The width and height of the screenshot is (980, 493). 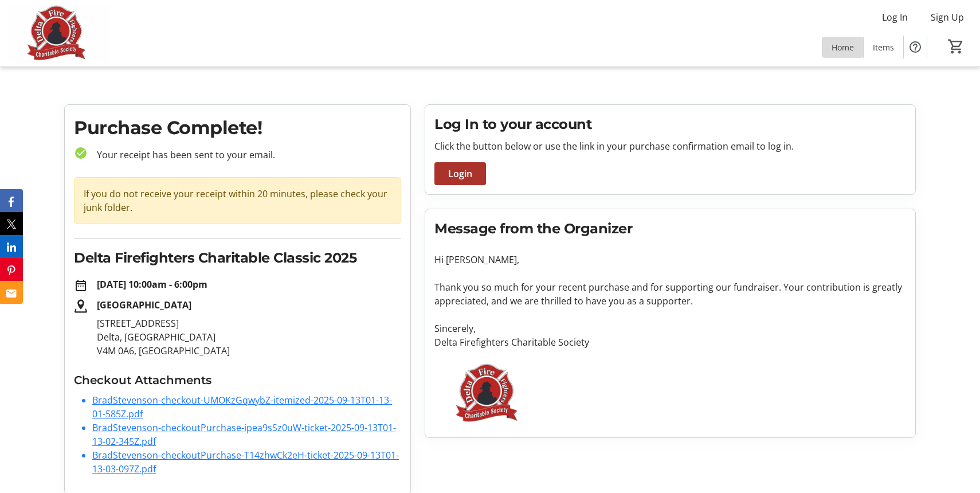 What do you see at coordinates (670, 329) in the screenshot?
I see `p: Sincerely,` at bounding box center [670, 329].